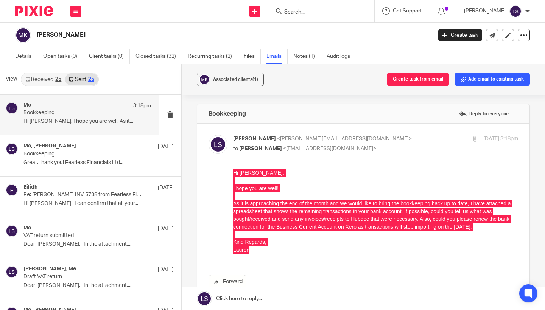 This screenshot has width=545, height=310. I want to click on a: Open tasks (0), so click(63, 56).